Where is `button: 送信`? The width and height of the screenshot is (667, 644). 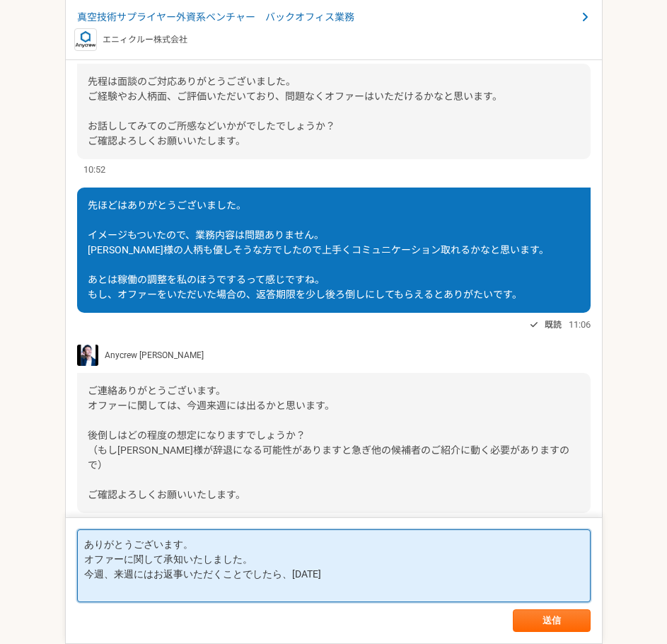 button: 送信 is located at coordinates (552, 621).